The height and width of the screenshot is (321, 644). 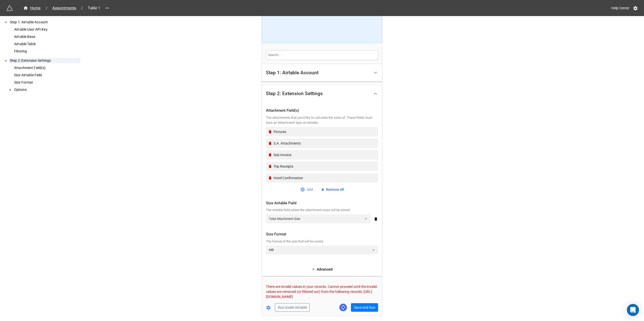 I want to click on div: Airtable User API Key, so click(x=47, y=29).